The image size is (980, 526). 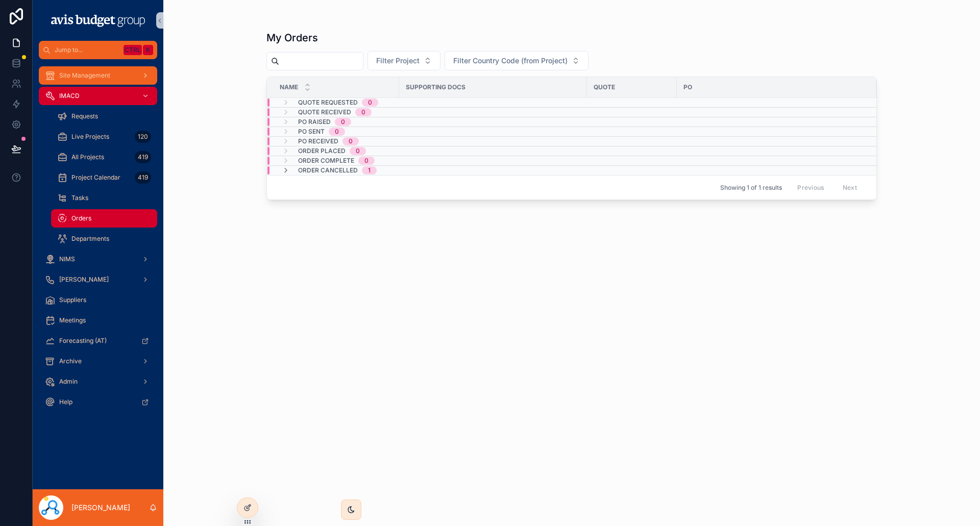 What do you see at coordinates (104, 219) in the screenshot?
I see `a: Orders` at bounding box center [104, 219].